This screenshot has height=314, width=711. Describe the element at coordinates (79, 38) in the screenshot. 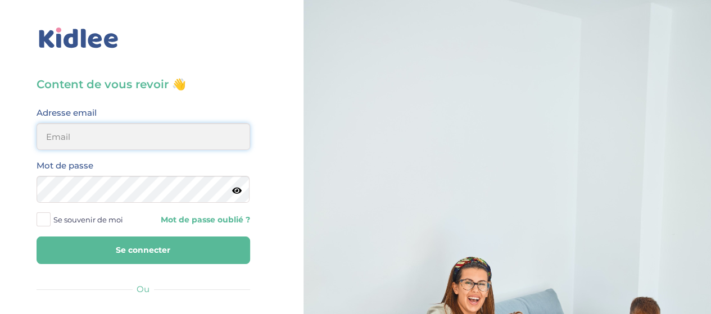

I see `img: logo_kidlee_bleu` at that location.